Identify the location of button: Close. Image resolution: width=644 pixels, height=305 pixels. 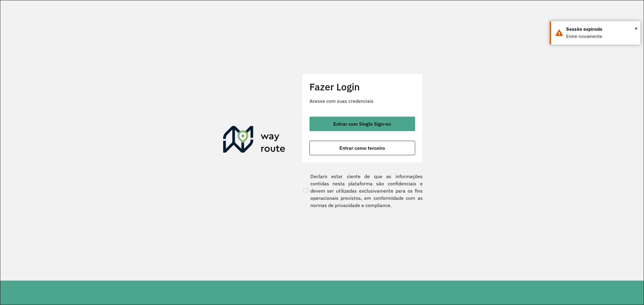
(636, 28).